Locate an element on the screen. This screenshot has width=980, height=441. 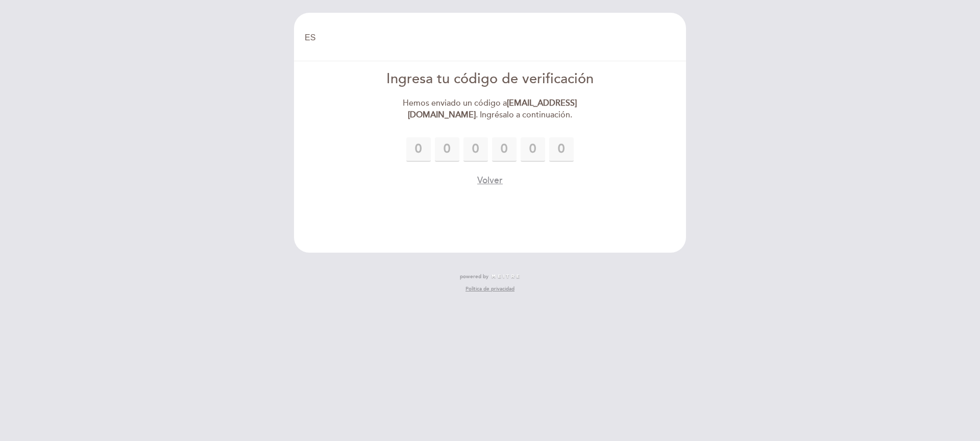
div: Hemos enviado un código a . Ingrésalo a continuación. is located at coordinates (490, 109).